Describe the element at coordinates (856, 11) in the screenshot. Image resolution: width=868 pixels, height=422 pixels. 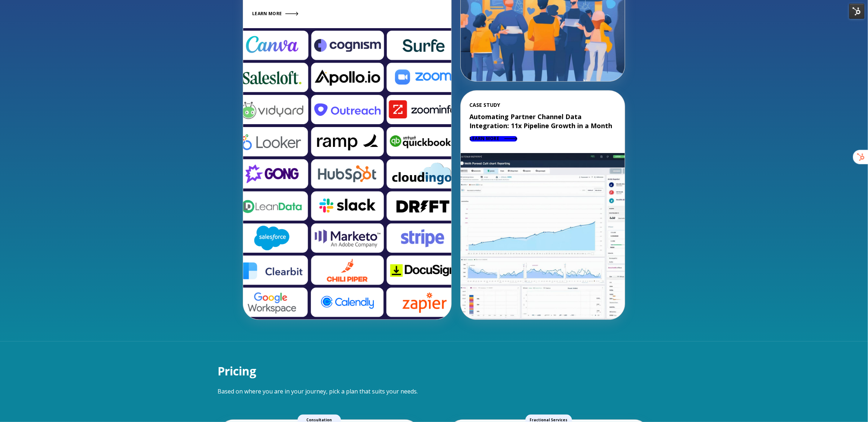
I see `img: HubSpot Tools Menu Toggle` at that location.